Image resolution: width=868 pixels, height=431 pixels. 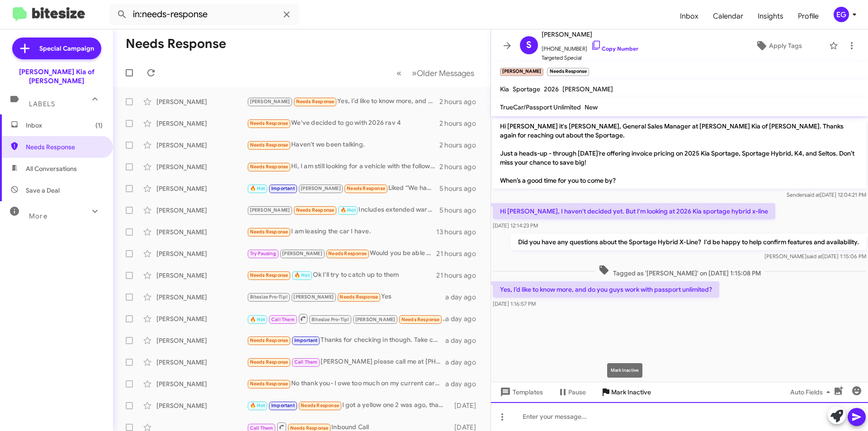 What do you see at coordinates (176, 43) in the screenshot?
I see `h1: Needs Response` at bounding box center [176, 43].